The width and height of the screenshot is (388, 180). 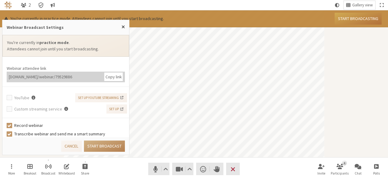 What do you see at coordinates (66, 42) in the screenshot?
I see `label: You're currently in .` at bounding box center [66, 42].